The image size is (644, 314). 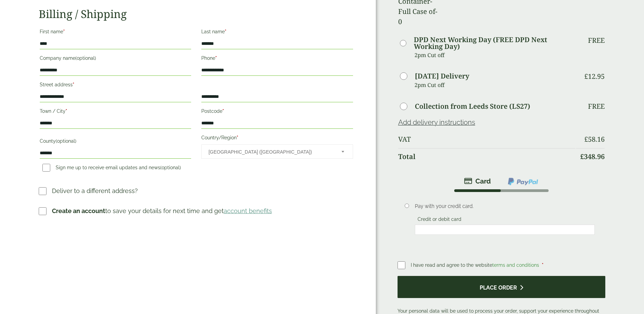 I want to click on span: I have read and agree to the website, so click(x=476, y=265).